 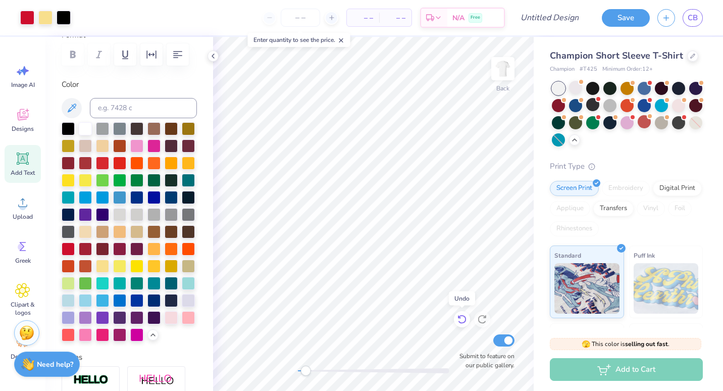 I want to click on div: Foil, so click(x=680, y=209).